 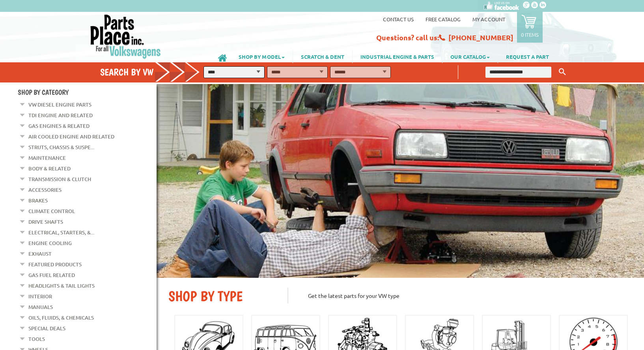 What do you see at coordinates (37, 339) in the screenshot?
I see `a: Tools` at bounding box center [37, 339].